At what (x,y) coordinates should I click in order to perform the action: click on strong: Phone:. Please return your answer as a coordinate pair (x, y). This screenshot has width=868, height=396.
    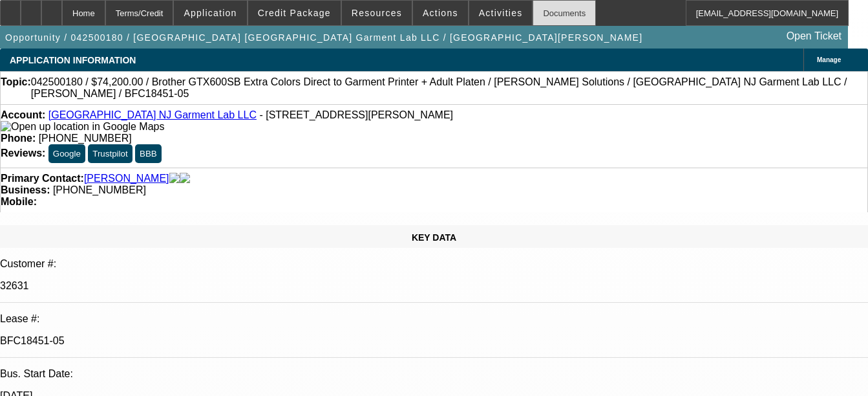
    Looking at the image, I should click on (18, 138).